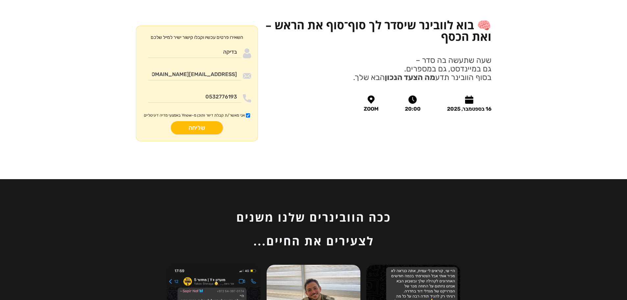  What do you see at coordinates (195, 52) in the screenshot?
I see `input: שם מלא` at bounding box center [195, 52].